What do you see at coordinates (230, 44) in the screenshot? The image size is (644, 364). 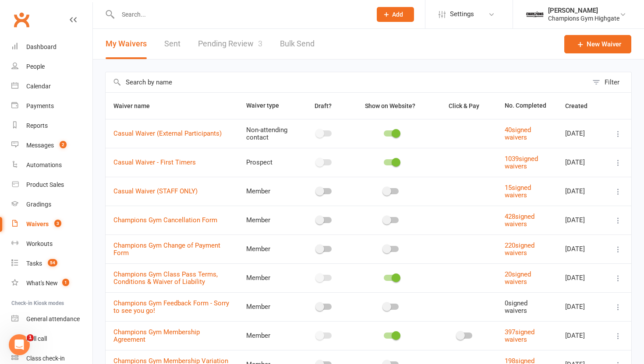 I see `a: Pending Review3` at bounding box center [230, 44].